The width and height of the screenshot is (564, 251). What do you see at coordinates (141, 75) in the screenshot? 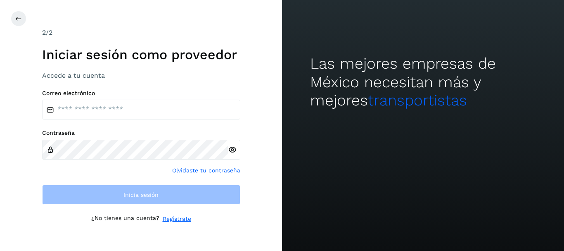
I see `h3: Accede a tu cuenta` at bounding box center [141, 75].